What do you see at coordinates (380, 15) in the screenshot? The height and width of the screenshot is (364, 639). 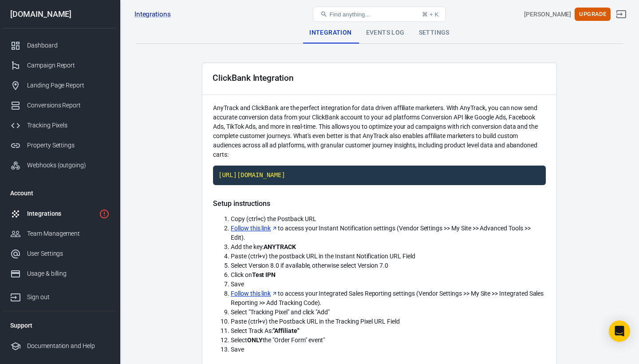 I see `button: Find anything...⌘ + K` at bounding box center [380, 15].